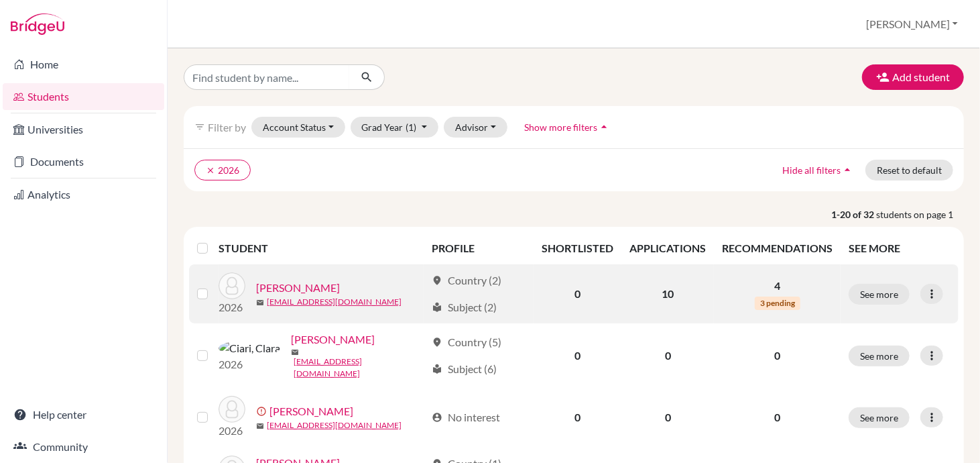 Image resolution: width=980 pixels, height=463 pixels. Describe the element at coordinates (560, 127) in the screenshot. I see `span: Show more filters` at that location.